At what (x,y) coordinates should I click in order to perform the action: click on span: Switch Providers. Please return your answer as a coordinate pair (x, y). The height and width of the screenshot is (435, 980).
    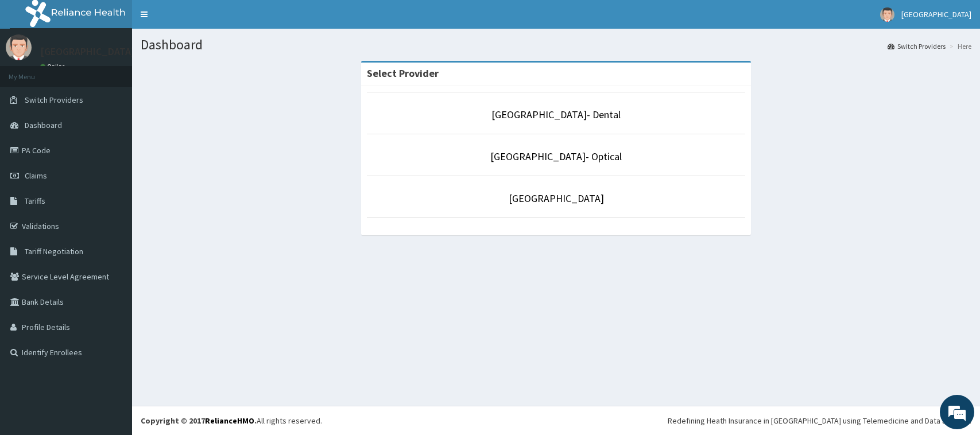
    Looking at the image, I should click on (54, 100).